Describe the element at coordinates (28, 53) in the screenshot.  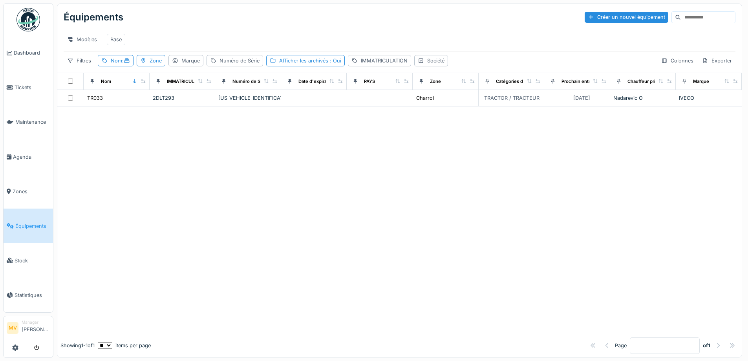
I see `a: Dashboard` at that location.